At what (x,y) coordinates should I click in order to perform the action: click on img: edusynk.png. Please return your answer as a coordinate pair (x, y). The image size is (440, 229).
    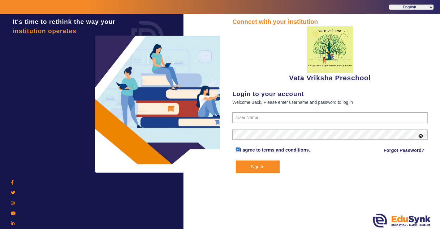
    Looking at the image, I should click on (402, 220).